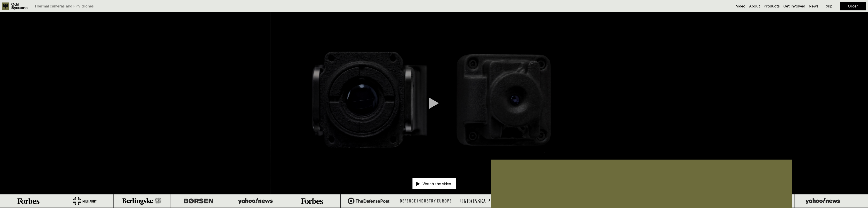  I want to click on a: Order, so click(853, 6).